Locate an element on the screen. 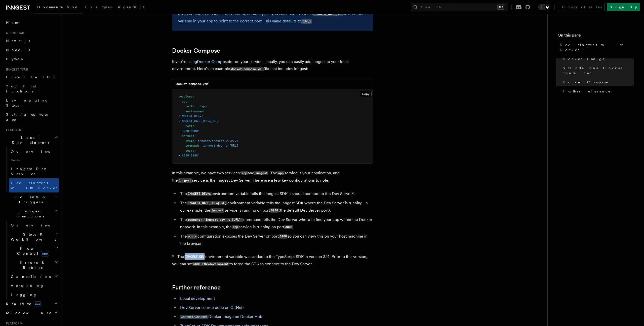  span: Inngest Dev Server is located at coordinates (32, 171).